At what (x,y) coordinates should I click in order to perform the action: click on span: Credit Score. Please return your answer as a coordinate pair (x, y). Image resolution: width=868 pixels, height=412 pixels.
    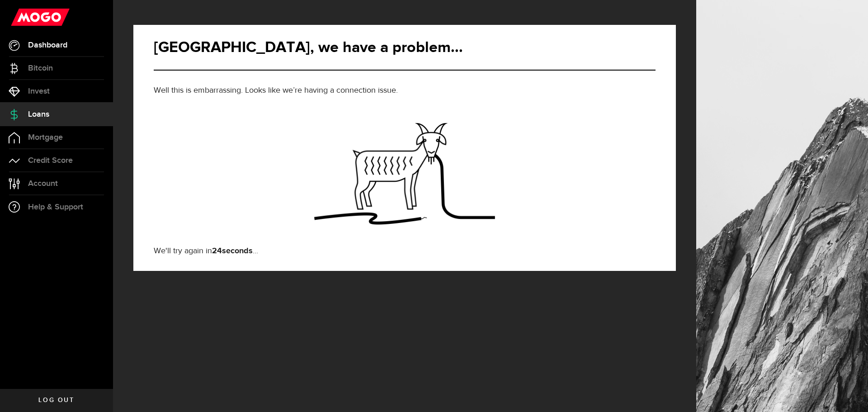
    Looking at the image, I should click on (50, 161).